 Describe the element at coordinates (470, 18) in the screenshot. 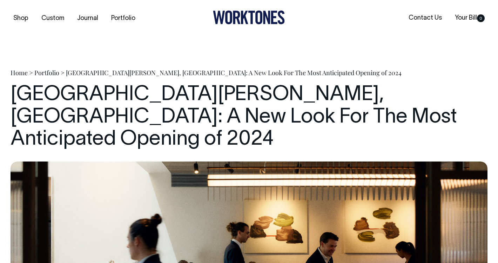

I see `a: Your Bill0` at that location.